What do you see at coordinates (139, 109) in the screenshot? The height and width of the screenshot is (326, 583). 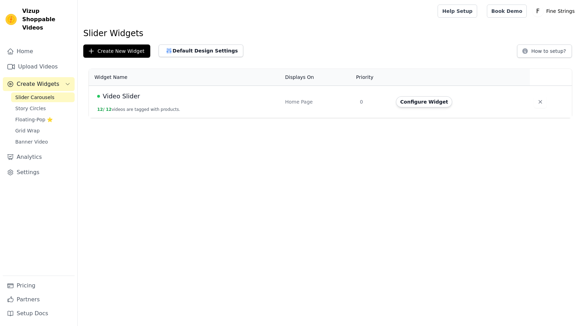 I see `button: 12/ 12videos are tagged with products.` at bounding box center [139, 109].